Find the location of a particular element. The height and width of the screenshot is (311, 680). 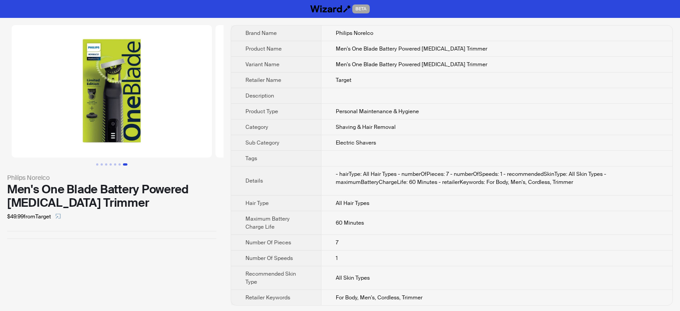

span: For Body, Men's, Cordless, Trimmer is located at coordinates (379, 298).